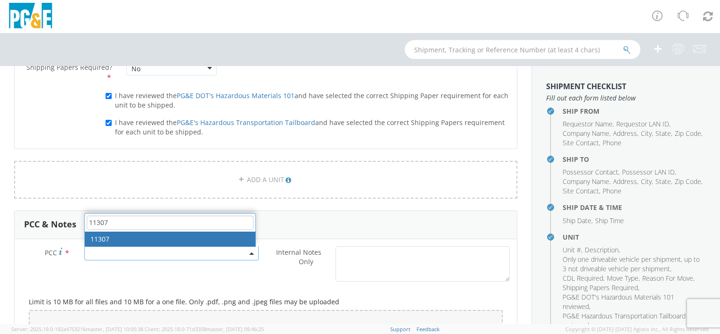 The width and height of the screenshot is (720, 334). What do you see at coordinates (577, 220) in the screenshot?
I see `span: Ship Date` at bounding box center [577, 220].